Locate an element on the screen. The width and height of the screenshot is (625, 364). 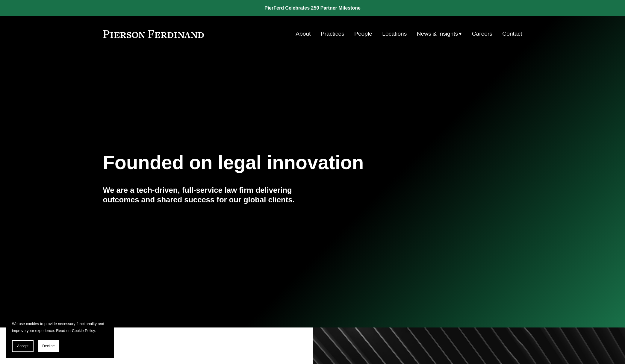
section: Cookie banner is located at coordinates (60, 336).